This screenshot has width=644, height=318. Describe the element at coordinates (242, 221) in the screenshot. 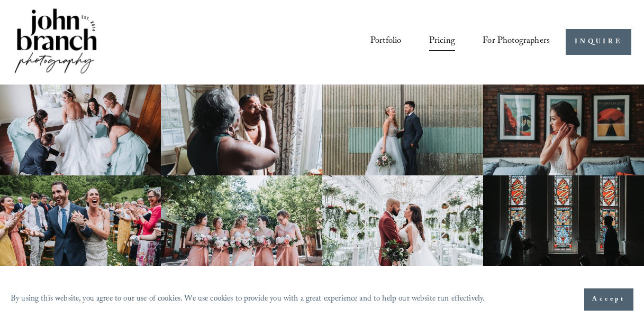

I see `img: A bride and four bridesmaids in pink dresses, holding bouquets with pink and white flowers, smili...` at that location.